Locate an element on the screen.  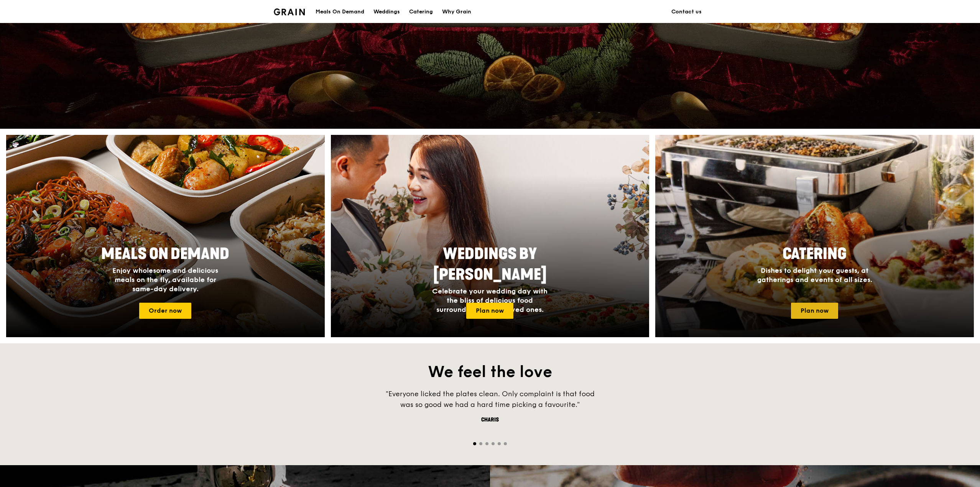
a: Why Grain is located at coordinates (457, 12).